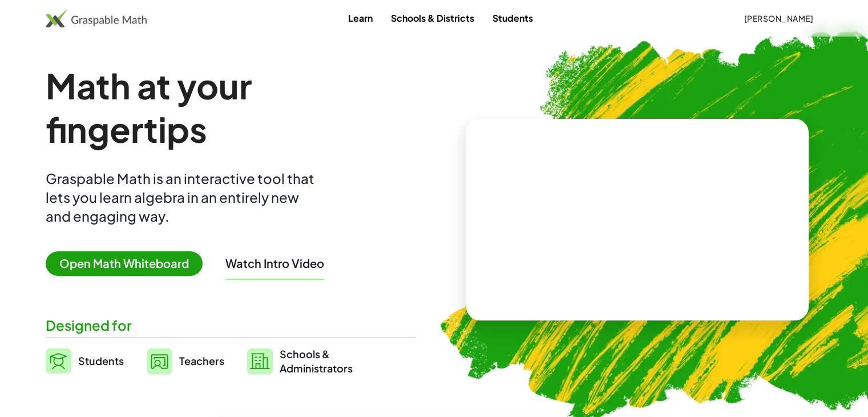  Describe the element at coordinates (230, 325) in the screenshot. I see `div: Designed for` at that location.